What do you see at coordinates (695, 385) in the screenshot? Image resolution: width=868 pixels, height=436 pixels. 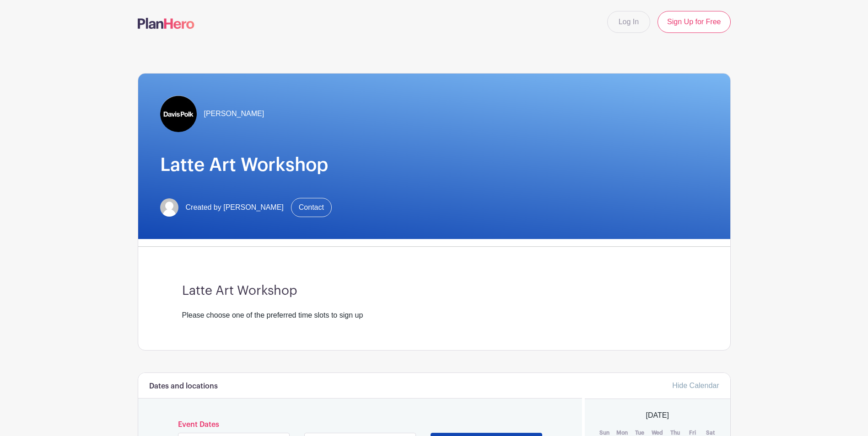 I see `a: Hide Calendar` at bounding box center [695, 385].